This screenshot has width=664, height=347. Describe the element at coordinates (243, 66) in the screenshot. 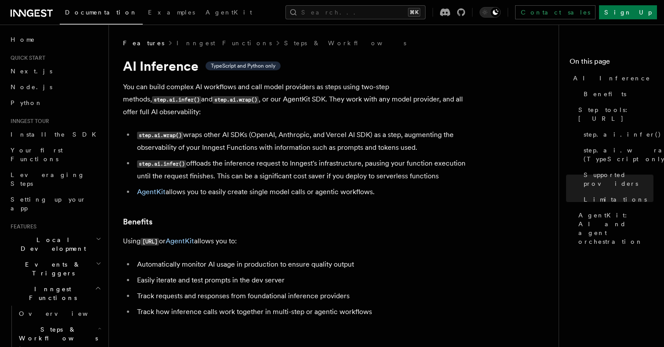

I see `span: TypeScript and Python only` at that location.